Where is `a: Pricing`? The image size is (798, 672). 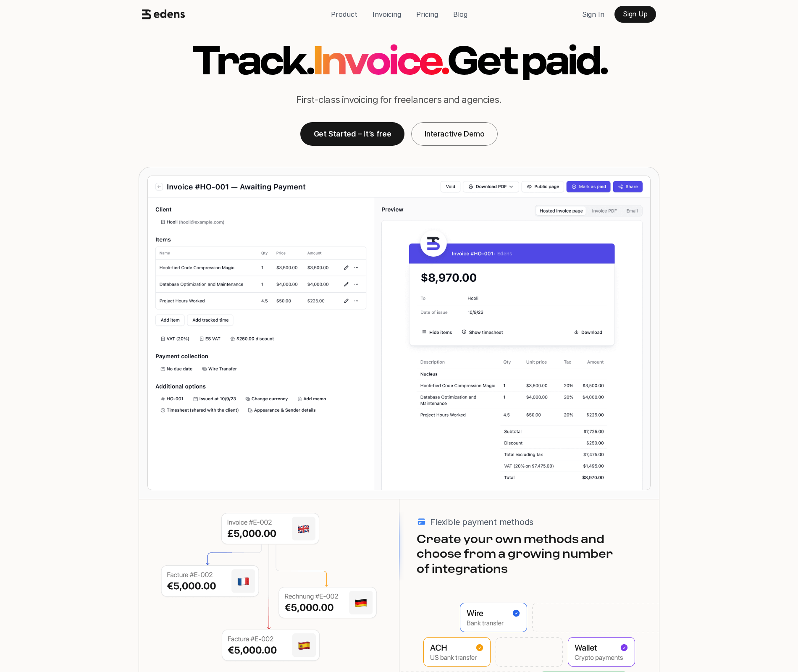 a: Pricing is located at coordinates (427, 14).